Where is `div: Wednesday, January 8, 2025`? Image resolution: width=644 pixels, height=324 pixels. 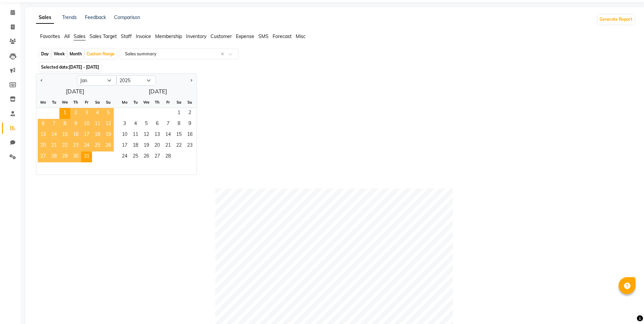
div: Wednesday, January 8, 2025 is located at coordinates (65, 125).